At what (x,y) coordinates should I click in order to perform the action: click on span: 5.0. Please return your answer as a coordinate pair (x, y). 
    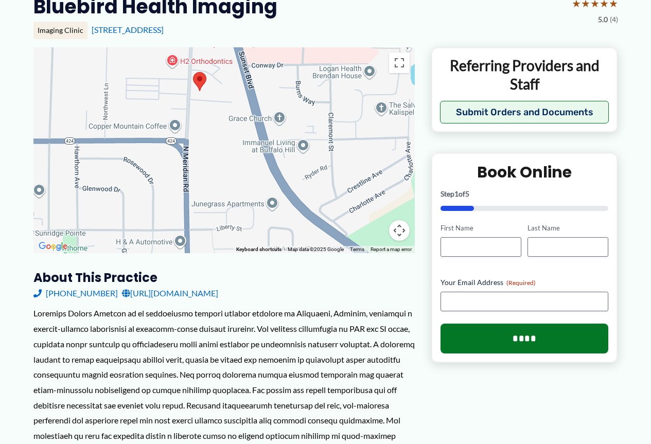
    Looking at the image, I should click on (603, 20).